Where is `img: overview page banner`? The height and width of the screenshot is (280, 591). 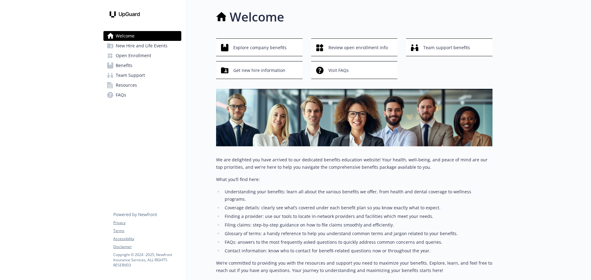 img: overview page banner is located at coordinates (354, 118).